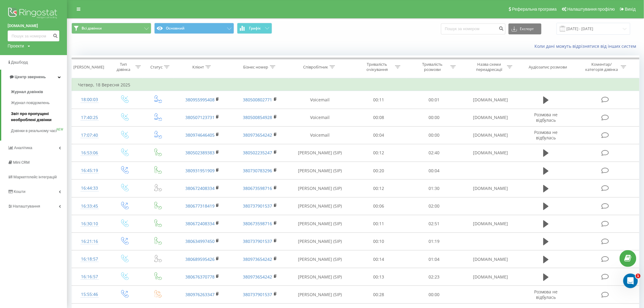 Image resolution: width=644 pixels, height=308 pixels. I want to click on span: Маркетплейс інтеграцій, so click(35, 177).